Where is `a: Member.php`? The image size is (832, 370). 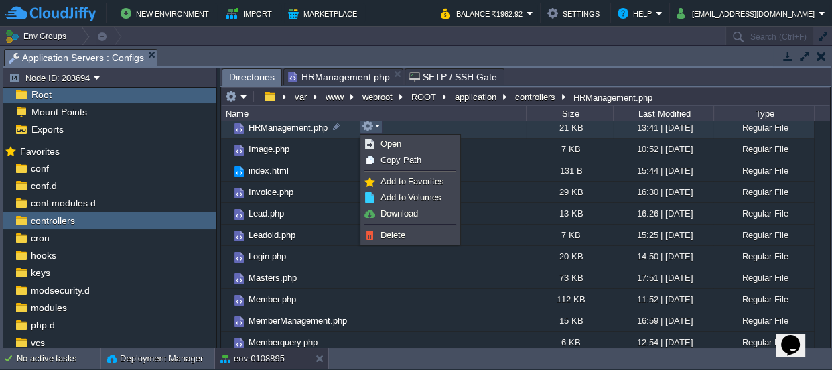 a: Member.php is located at coordinates (272, 299).